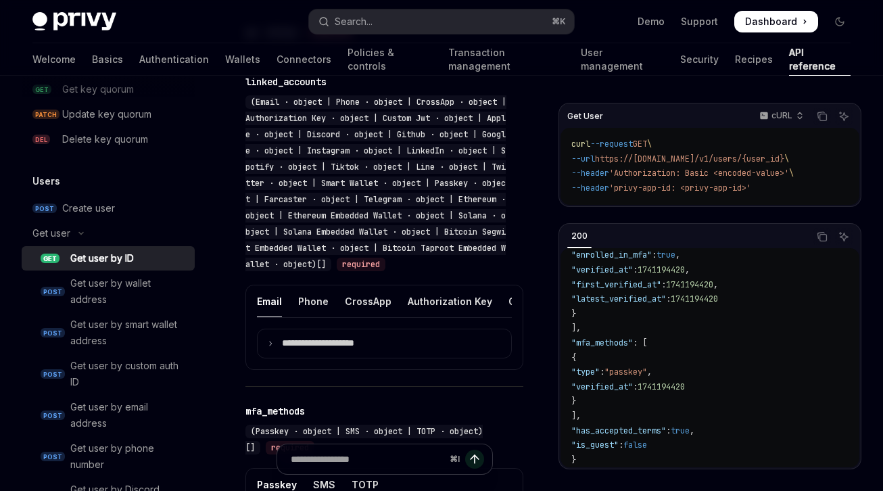 This screenshot has width=883, height=491. I want to click on a: POSTGet user by phone number, so click(108, 456).